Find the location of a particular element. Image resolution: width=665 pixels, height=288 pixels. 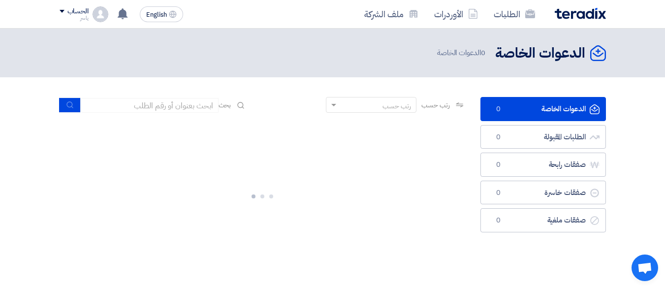

a: دردشة مفتوحة is located at coordinates (645, 268).